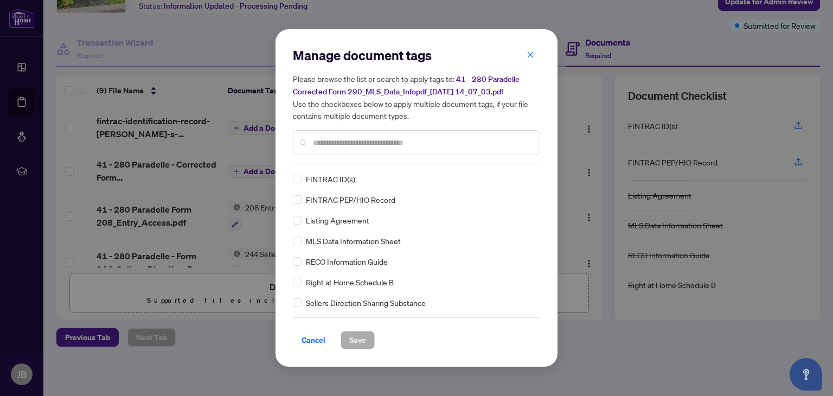 This screenshot has width=833, height=396. What do you see at coordinates (806, 374) in the screenshot?
I see `button: Open asap` at bounding box center [806, 374].